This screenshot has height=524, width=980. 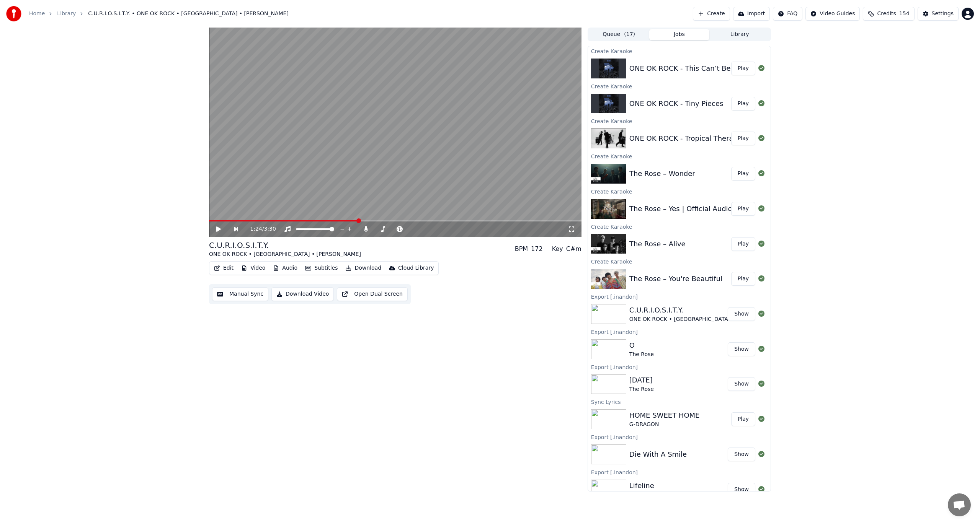 What do you see at coordinates (681, 209) in the screenshot?
I see `div: The Rose – Yes | Official Audio` at bounding box center [681, 209].